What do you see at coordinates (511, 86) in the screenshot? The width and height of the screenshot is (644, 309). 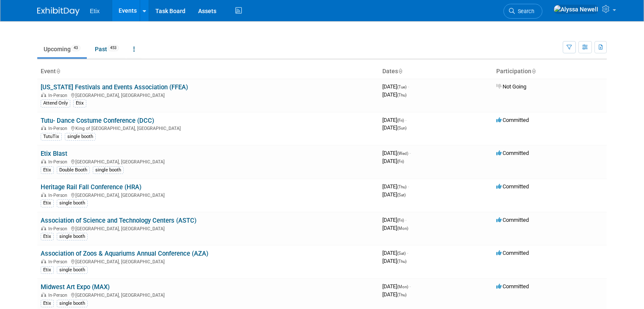 I see `span: Not Going` at bounding box center [511, 86].